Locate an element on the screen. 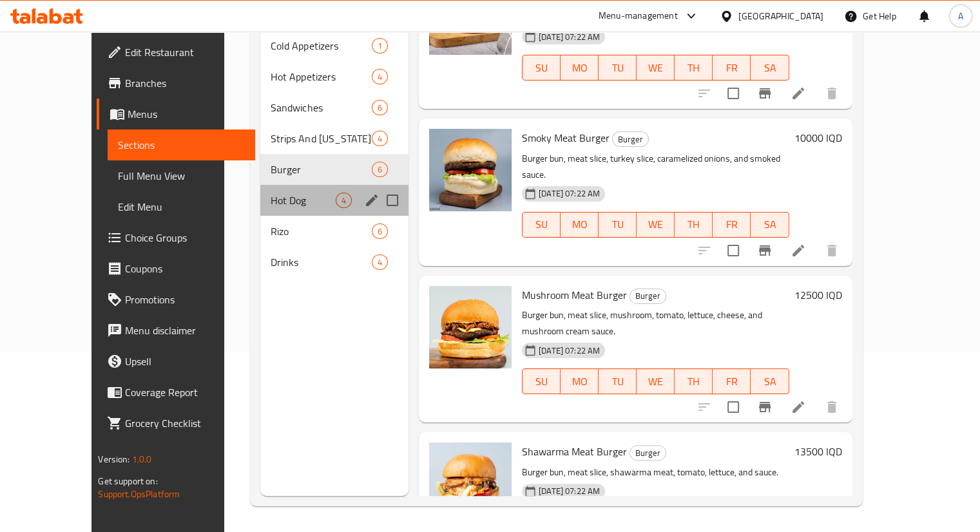 This screenshot has width=980, height=532. span: Shawarma Meat Burger is located at coordinates (574, 451).